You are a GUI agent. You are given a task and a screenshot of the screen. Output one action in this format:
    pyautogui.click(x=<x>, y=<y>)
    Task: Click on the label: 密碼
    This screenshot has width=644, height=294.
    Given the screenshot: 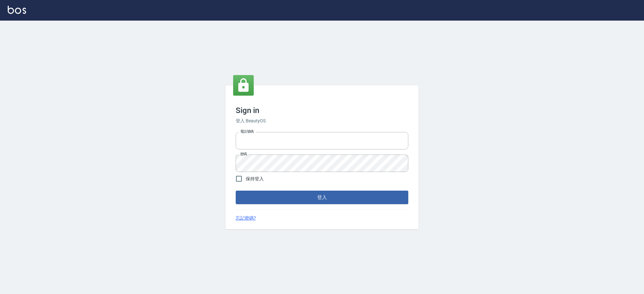 What is the action you would take?
    pyautogui.click(x=243, y=154)
    